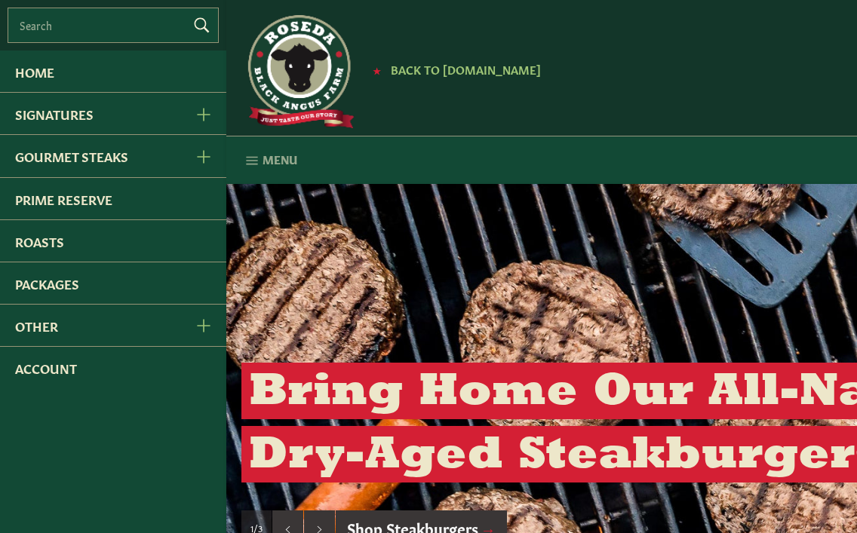  I want to click on button: Signatures Menu, so click(202, 113).